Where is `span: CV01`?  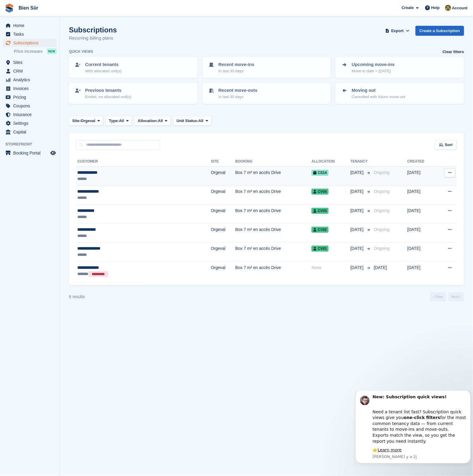
span: CV01 is located at coordinates (320, 249).